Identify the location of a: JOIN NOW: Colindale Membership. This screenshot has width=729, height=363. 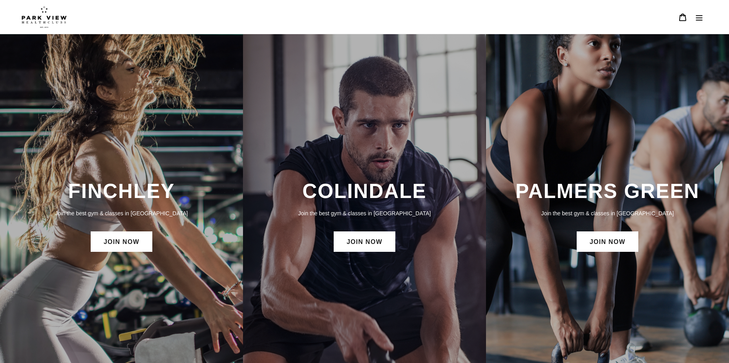
(364, 241).